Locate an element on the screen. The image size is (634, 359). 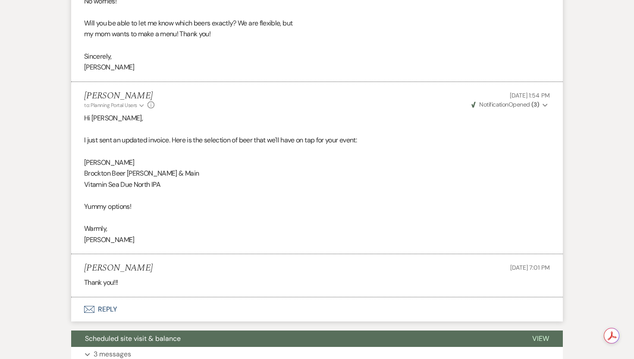
span: View is located at coordinates (541, 338).